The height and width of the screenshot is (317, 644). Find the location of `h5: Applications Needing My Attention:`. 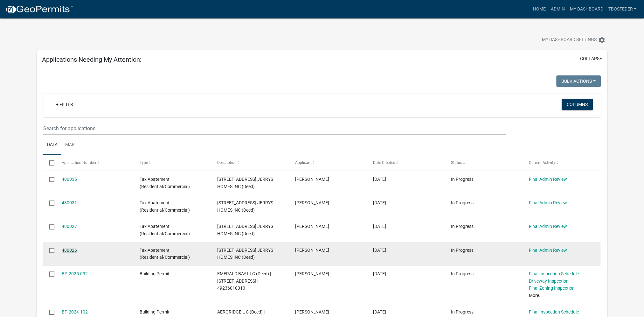

h5: Applications Needing My Attention: is located at coordinates (92, 60).